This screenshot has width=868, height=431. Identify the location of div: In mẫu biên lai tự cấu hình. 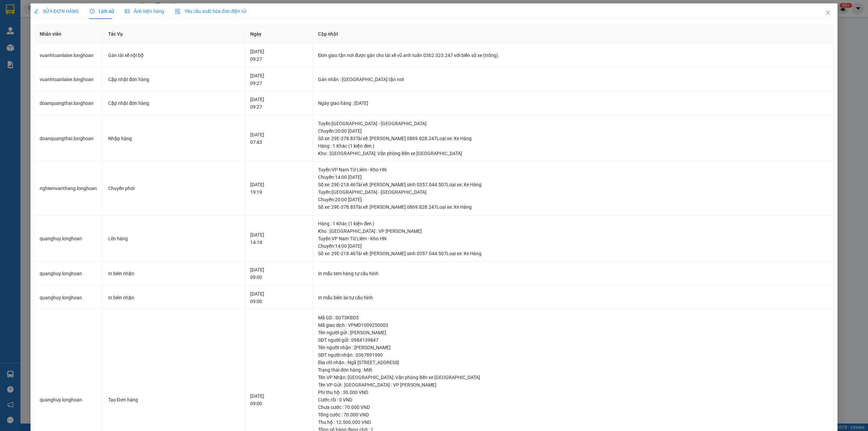
(573, 298).